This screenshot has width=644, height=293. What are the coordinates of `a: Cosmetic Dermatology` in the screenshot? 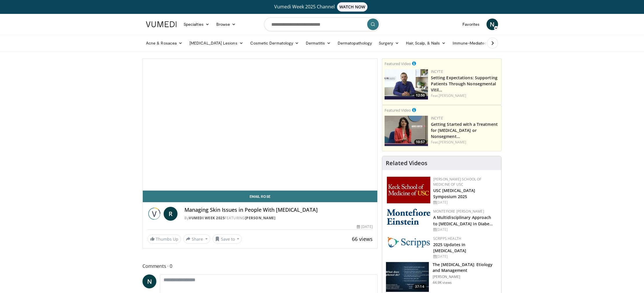 It's located at (275, 43).